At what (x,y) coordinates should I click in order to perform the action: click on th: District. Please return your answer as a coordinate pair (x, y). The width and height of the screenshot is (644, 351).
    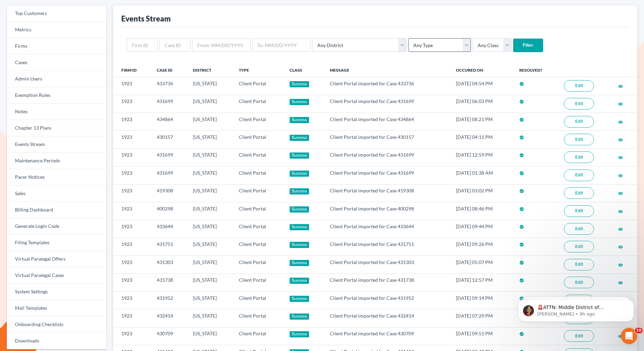
    Looking at the image, I should click on (210, 70).